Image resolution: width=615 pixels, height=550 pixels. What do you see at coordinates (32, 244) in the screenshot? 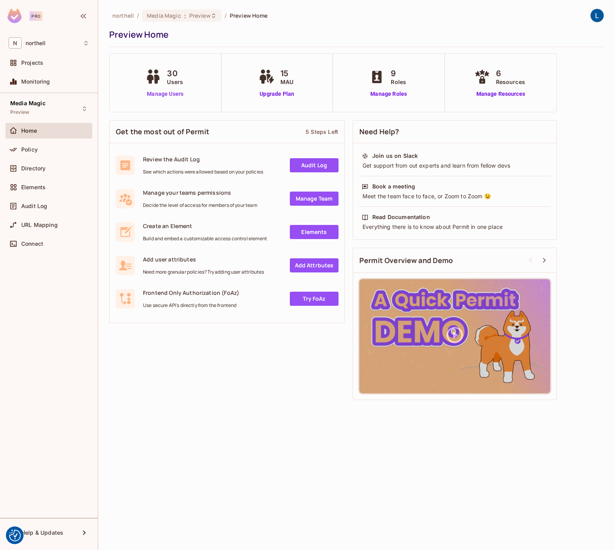
I see `span: Connect` at bounding box center [32, 244].